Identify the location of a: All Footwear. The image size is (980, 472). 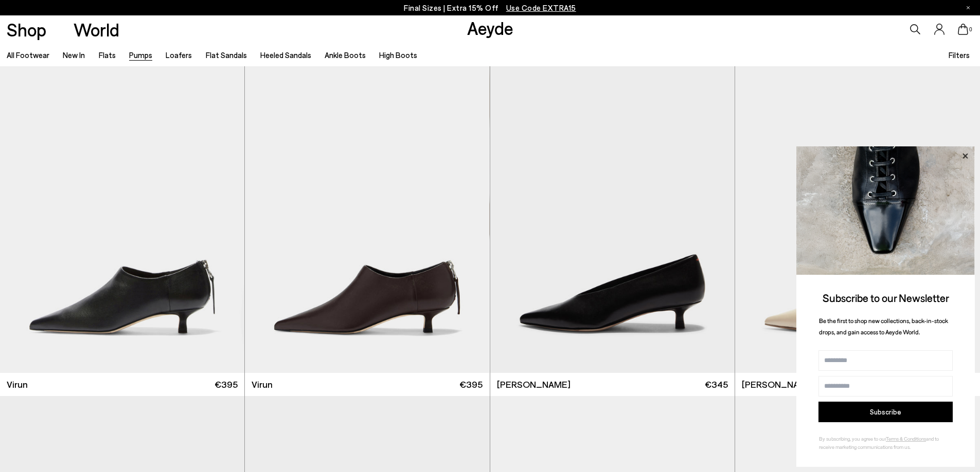
(28, 55).